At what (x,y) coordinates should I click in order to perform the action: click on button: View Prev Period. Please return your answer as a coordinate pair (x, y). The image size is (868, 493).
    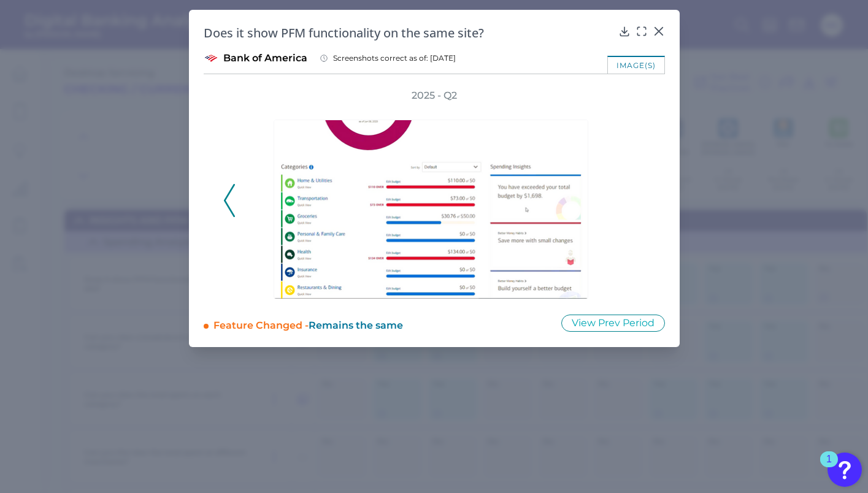
    Looking at the image, I should click on (613, 323).